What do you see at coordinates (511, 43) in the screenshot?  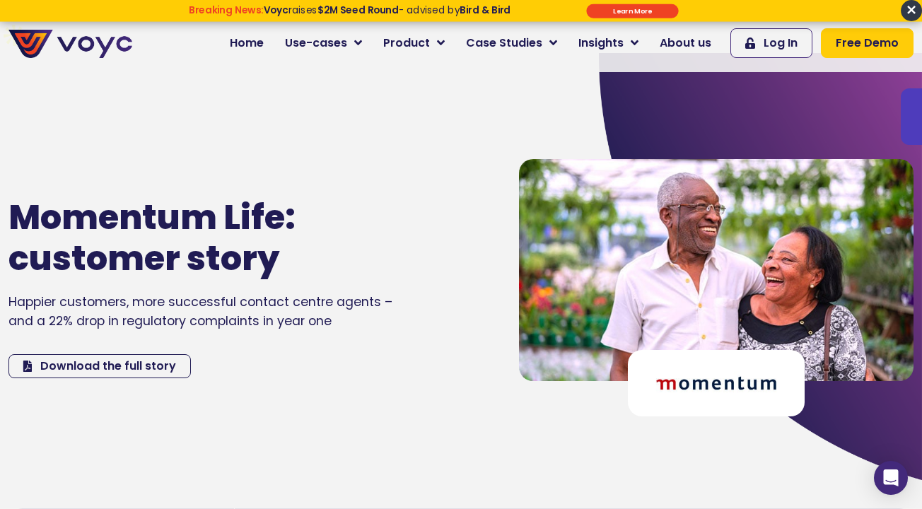 I see `a: Case Studies` at bounding box center [511, 43].